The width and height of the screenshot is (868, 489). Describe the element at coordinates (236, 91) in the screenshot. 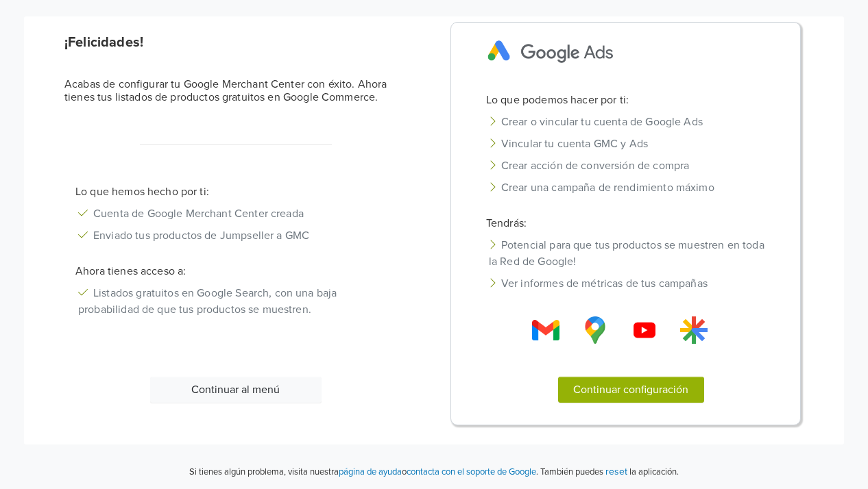

I see `h6: Acabas de configurar tu Google Merchant Center con éxito. Ahora tienes tus listados de productos ...` at that location.